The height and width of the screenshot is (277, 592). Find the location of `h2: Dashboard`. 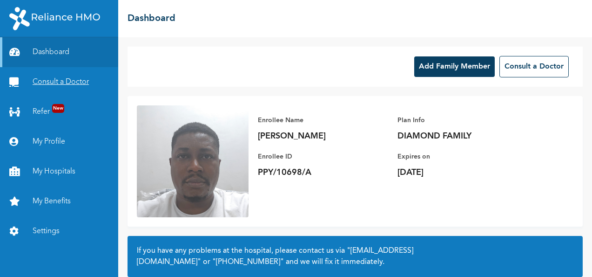

h2: Dashboard is located at coordinates (151, 19).